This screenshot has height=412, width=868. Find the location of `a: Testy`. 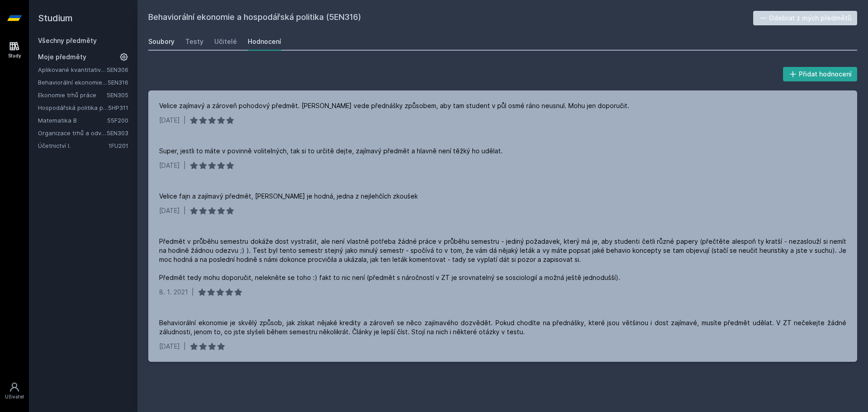

a: Testy is located at coordinates (195, 42).